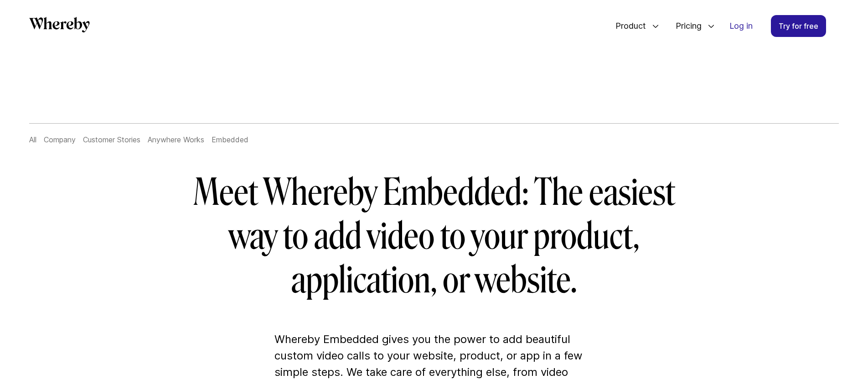 The height and width of the screenshot is (380, 868). Describe the element at coordinates (59, 25) in the screenshot. I see `svg: Whereby` at that location.